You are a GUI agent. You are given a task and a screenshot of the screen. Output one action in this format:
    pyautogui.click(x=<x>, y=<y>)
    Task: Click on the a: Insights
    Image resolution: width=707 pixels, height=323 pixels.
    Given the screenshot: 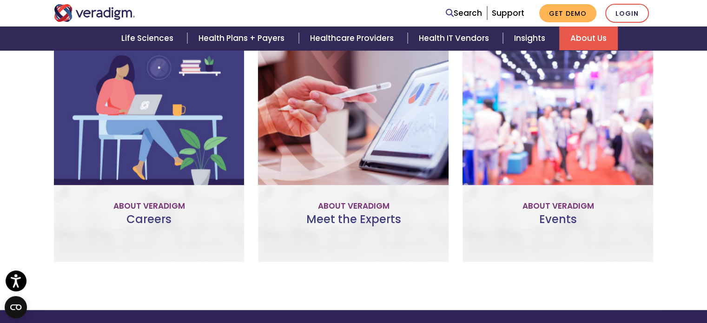 What is the action you would take?
    pyautogui.click(x=531, y=38)
    